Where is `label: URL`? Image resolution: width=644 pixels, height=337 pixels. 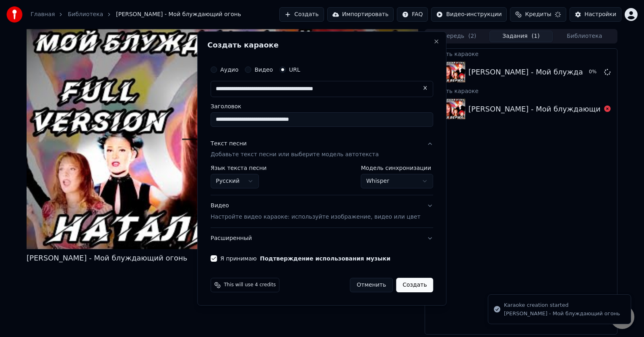
label: URL is located at coordinates (295, 70).